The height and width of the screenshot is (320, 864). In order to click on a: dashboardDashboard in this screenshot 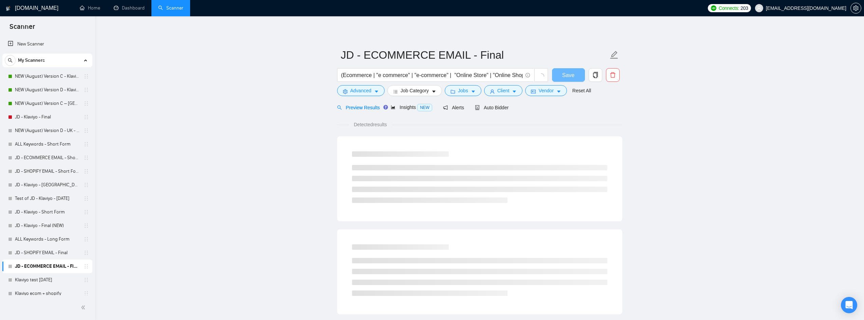, I will do `click(129, 8)`.